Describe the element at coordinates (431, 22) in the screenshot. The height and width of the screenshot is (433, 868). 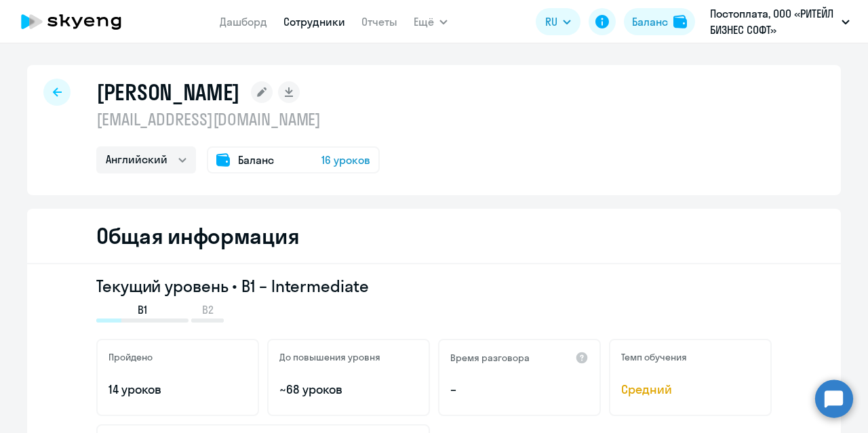
I see `button: Ещё` at that location.